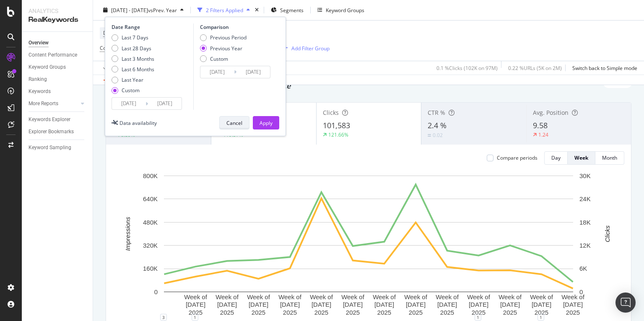  Describe the element at coordinates (53, 103) in the screenshot. I see `a: More Reports` at that location.